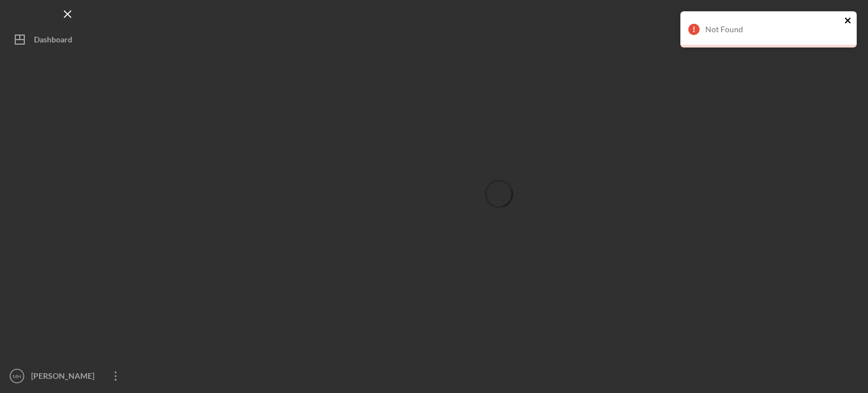 The width and height of the screenshot is (868, 393). Describe the element at coordinates (848, 21) in the screenshot. I see `button: close` at that location.